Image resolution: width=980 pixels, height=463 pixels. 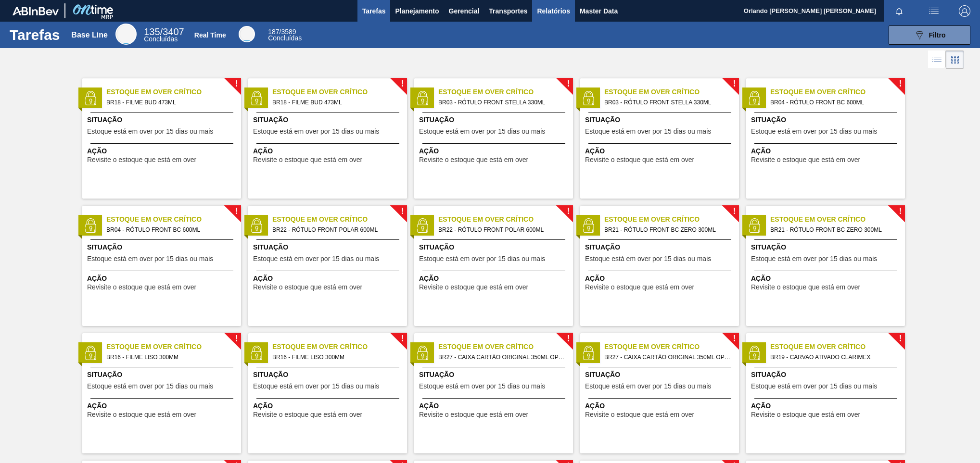 I want to click on h1: Tarefas, so click(x=34, y=34).